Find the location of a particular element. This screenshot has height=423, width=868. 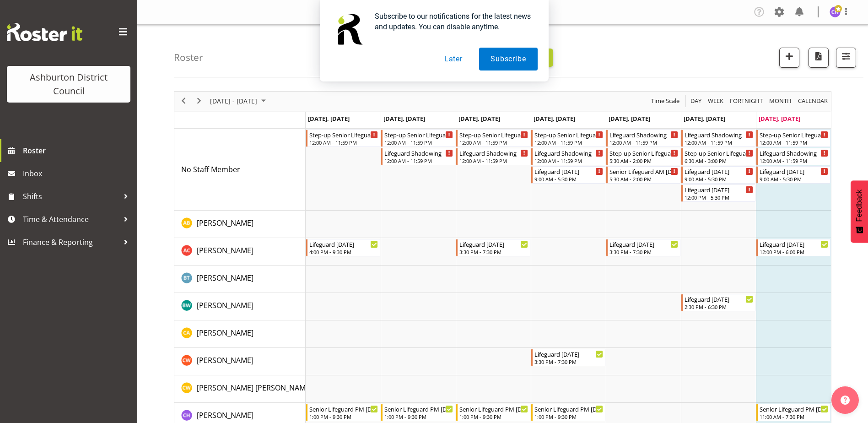

div: 12:00 PM - 5:30 PM is located at coordinates (719, 198).